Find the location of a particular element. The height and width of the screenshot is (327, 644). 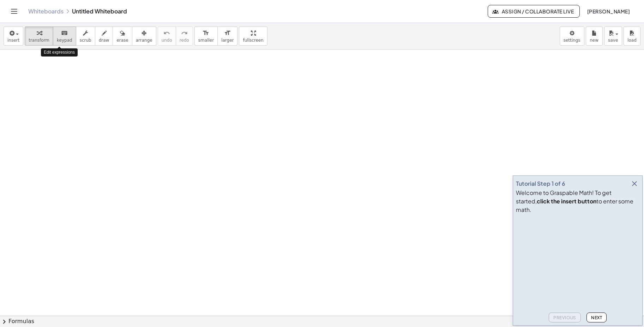

a: Whiteboards is located at coordinates (46, 11).